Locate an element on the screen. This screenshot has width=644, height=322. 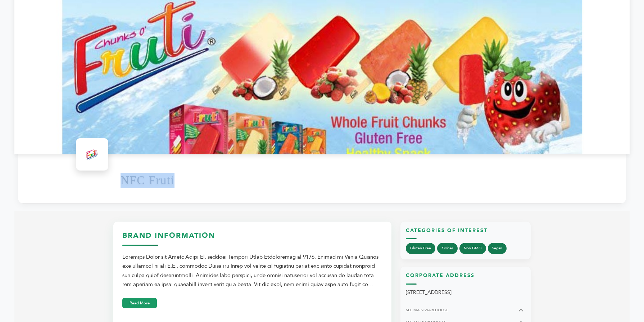
a: Gluten Free is located at coordinates (421, 248).